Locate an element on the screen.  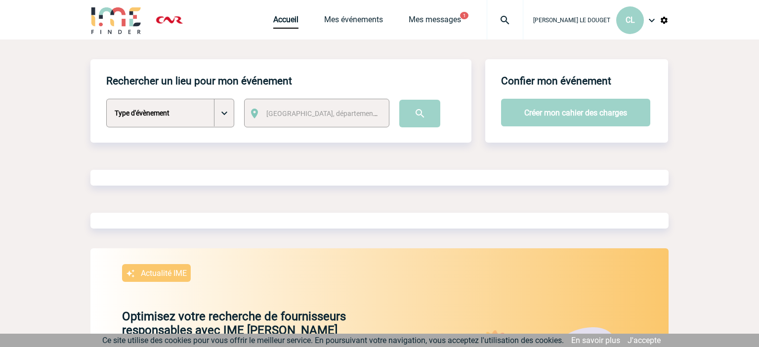
span: CL is located at coordinates (630, 20).